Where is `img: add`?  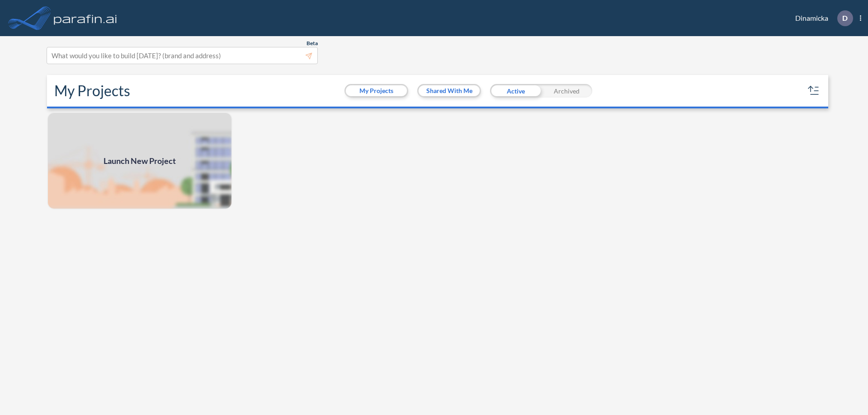 img: add is located at coordinates (140, 161).